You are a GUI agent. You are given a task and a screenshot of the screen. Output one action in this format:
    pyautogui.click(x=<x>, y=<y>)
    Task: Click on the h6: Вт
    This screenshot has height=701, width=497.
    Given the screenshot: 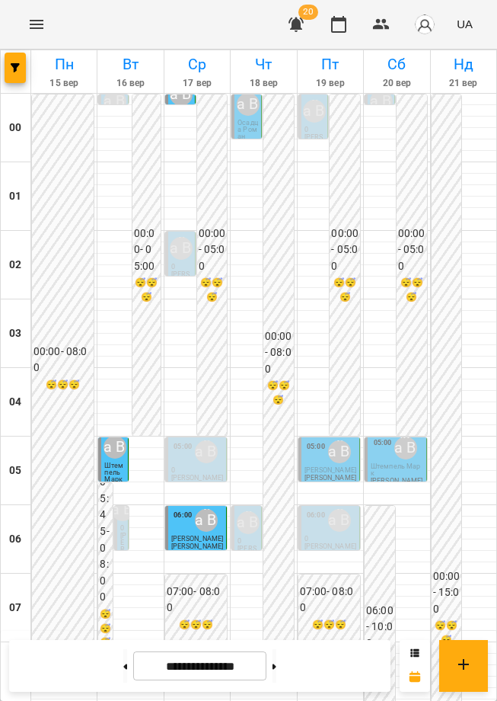 What is the action you would take?
    pyautogui.click(x=130, y=64)
    